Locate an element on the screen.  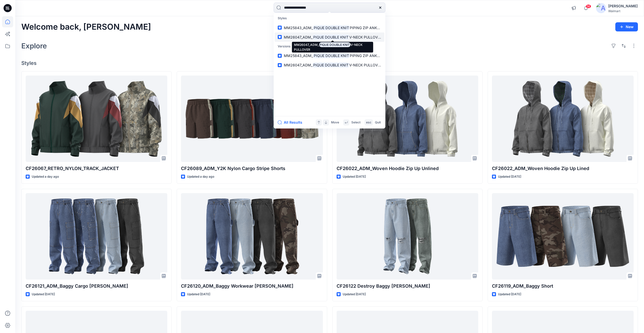
button: New is located at coordinates (626, 27).